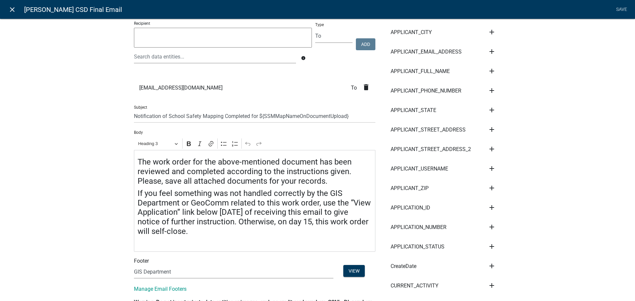 Image resolution: width=635 pixels, height=301 pixels. What do you see at coordinates (255, 172) in the screenshot?
I see `h4: The work order for the above-mentioned document has been reviewed and completed according to the ...` at bounding box center [255, 172].